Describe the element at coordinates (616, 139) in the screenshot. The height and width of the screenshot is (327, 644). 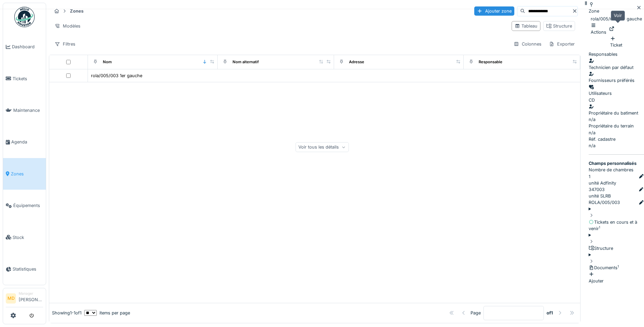
I see `div: Réf. cadastre` at that location.